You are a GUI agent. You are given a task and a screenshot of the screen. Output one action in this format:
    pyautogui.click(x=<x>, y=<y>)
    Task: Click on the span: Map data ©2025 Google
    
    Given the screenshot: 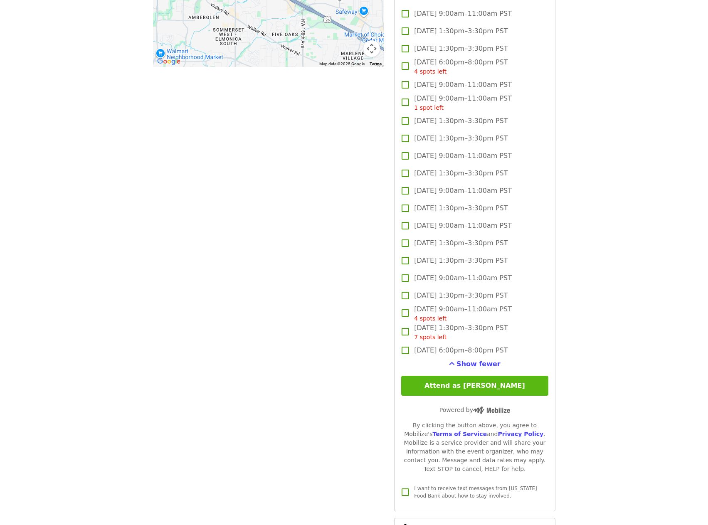 What is the action you would take?
    pyautogui.click(x=342, y=64)
    